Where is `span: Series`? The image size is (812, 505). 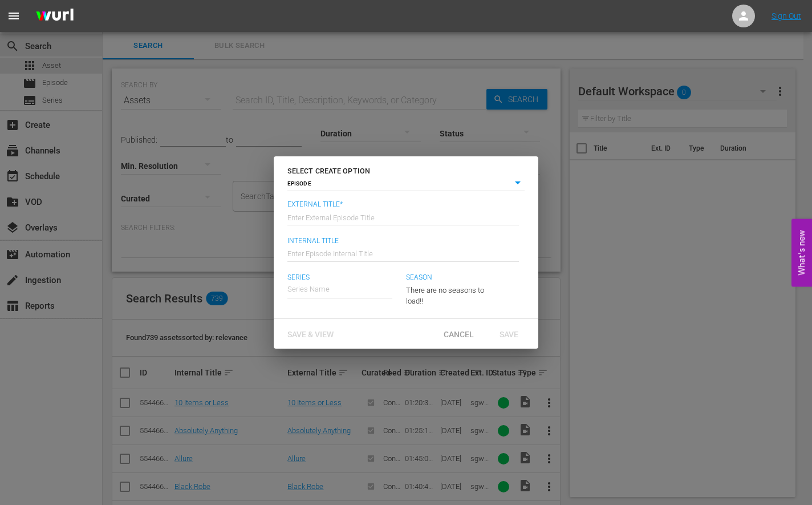
span: Series is located at coordinates (340, 278).